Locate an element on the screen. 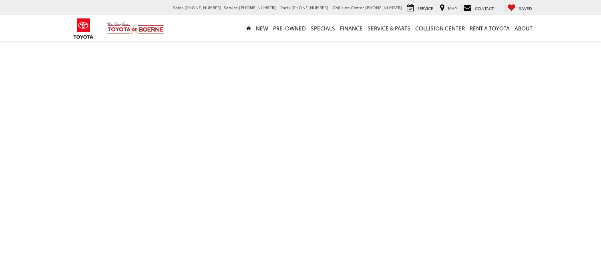 This screenshot has height=270, width=601. span: Saved is located at coordinates (525, 8).